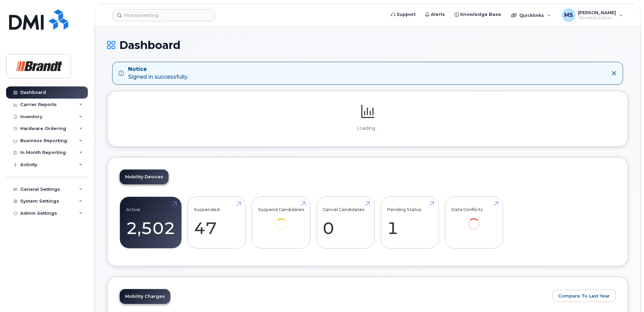  I want to click on p: Loading..., so click(367, 129).